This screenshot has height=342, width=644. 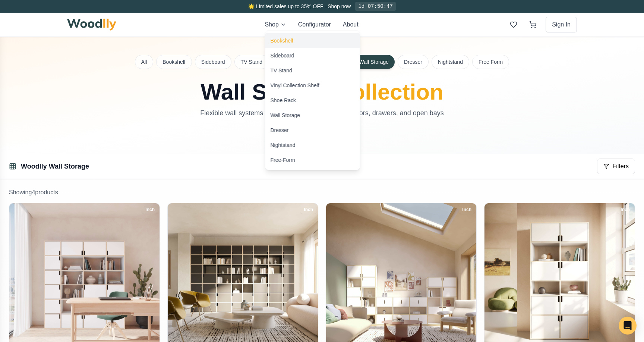 I want to click on div: Dresser, so click(x=280, y=130).